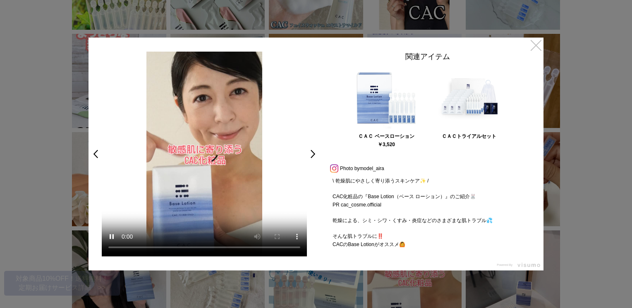 This screenshot has height=308, width=632. I want to click on a: model_aira, so click(371, 169).